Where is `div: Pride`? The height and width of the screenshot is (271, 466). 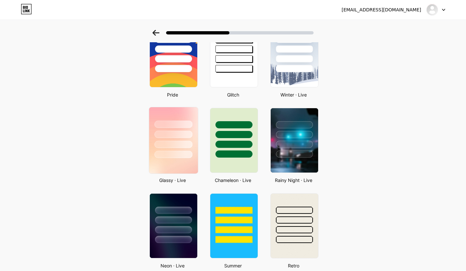 div: Pride is located at coordinates (173, 95).